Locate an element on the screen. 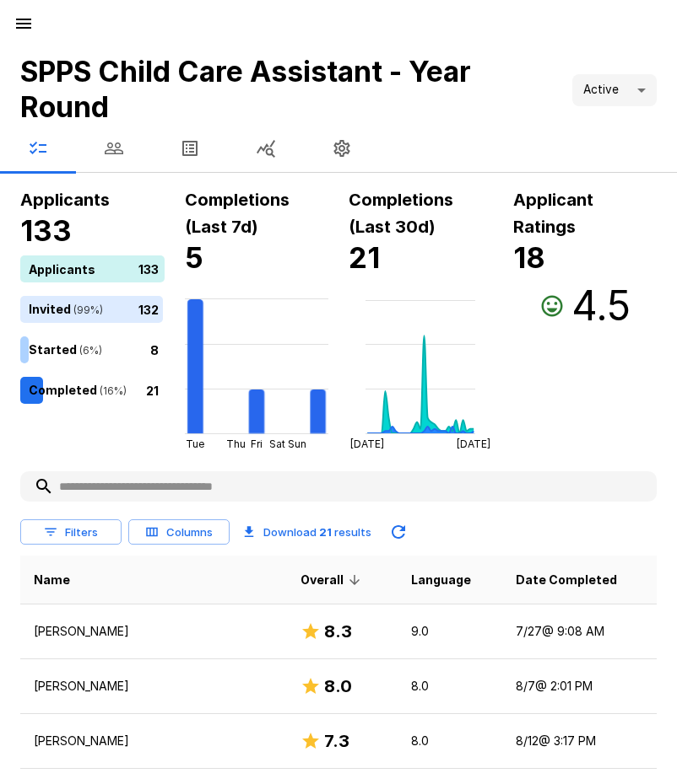 The width and height of the screenshot is (677, 784). tspan: Thu is located at coordinates (235, 444).